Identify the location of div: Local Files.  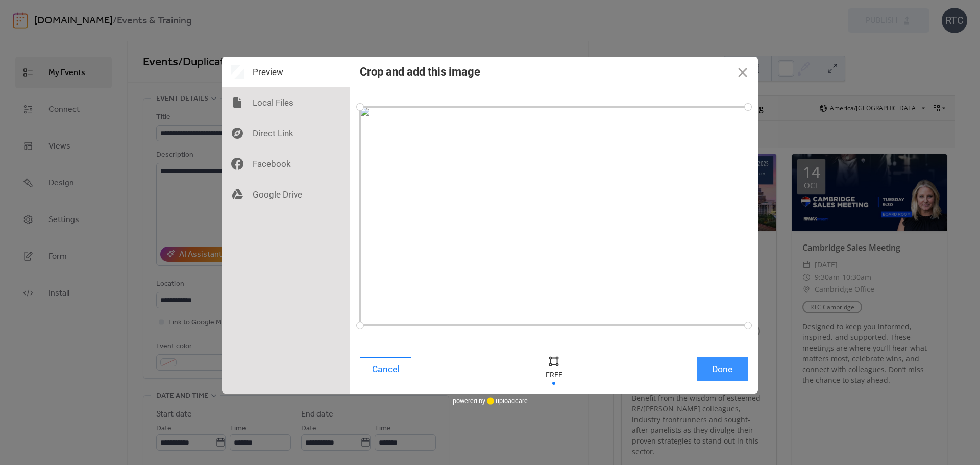
(286, 102).